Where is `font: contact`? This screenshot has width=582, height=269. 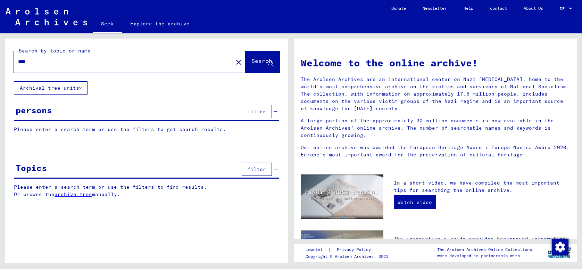 font: contact is located at coordinates (498, 8).